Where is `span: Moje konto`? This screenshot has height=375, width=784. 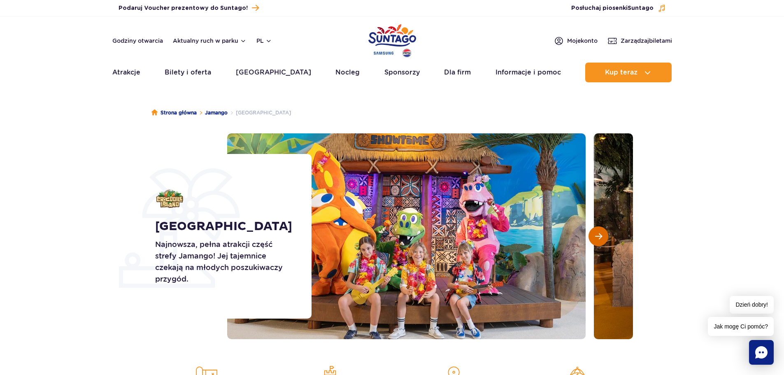 span: Moje konto is located at coordinates (582, 41).